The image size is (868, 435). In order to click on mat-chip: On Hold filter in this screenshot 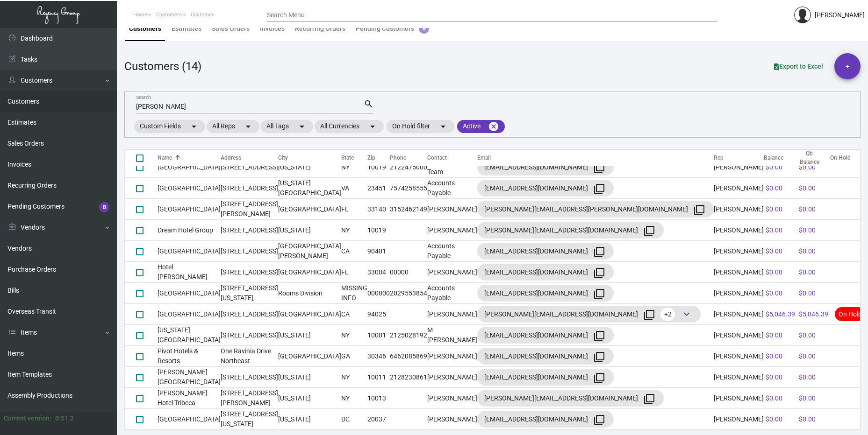, I will do `click(420, 126)`.